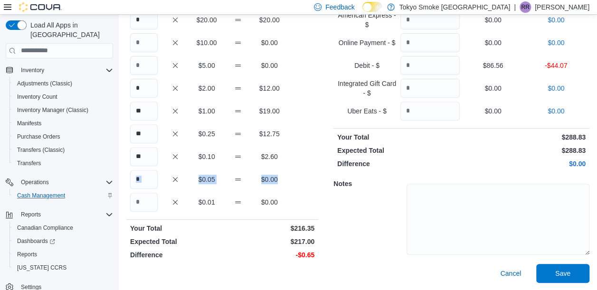 This screenshot has width=597, height=290. I want to click on span: Dashboards, so click(36, 241).